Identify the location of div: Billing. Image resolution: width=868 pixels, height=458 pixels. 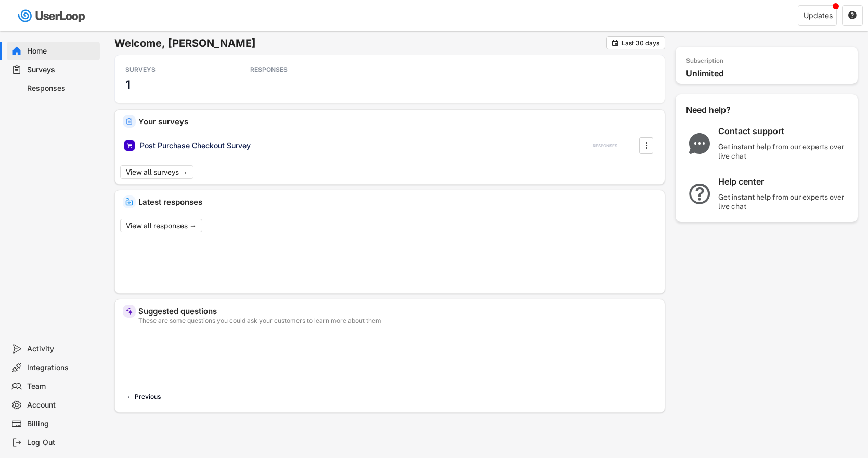
(61, 423).